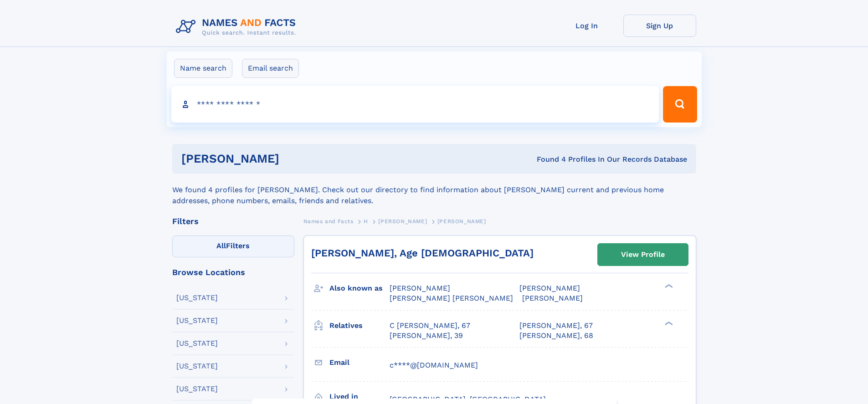  Describe the element at coordinates (270, 68) in the screenshot. I see `label: Email search` at that location.